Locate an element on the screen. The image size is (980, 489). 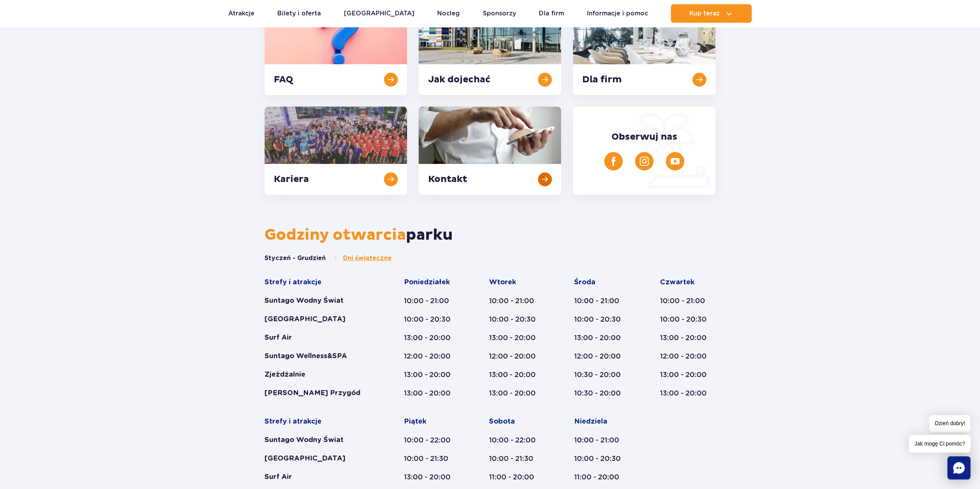
button: Styczeń - Grudzień is located at coordinates (295, 258).